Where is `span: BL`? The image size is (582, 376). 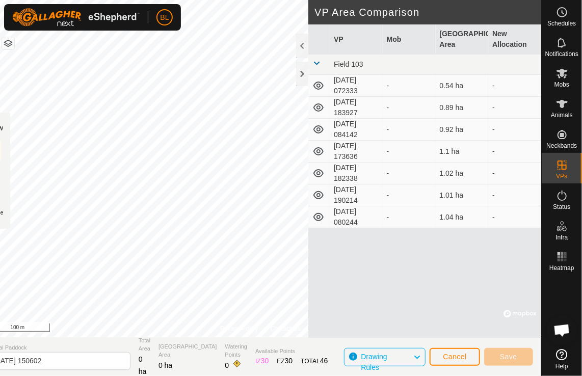 span: BL is located at coordinates (164, 17).